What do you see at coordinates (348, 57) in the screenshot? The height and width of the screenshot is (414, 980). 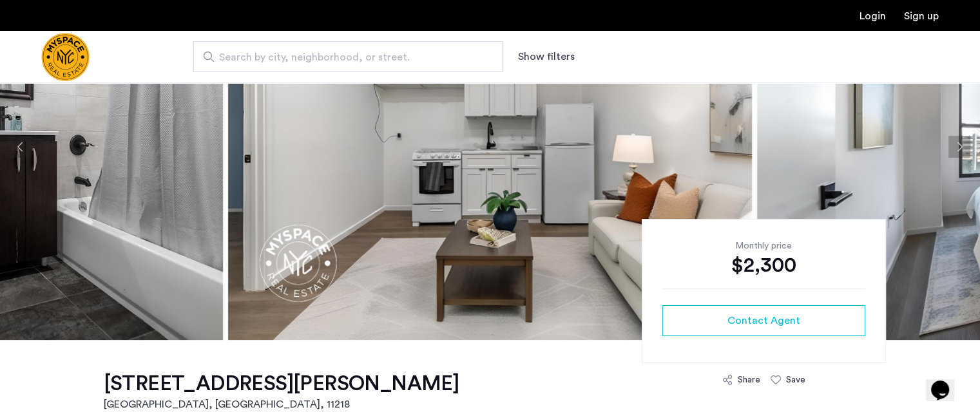 I see `input: Apartment Search` at bounding box center [348, 57].